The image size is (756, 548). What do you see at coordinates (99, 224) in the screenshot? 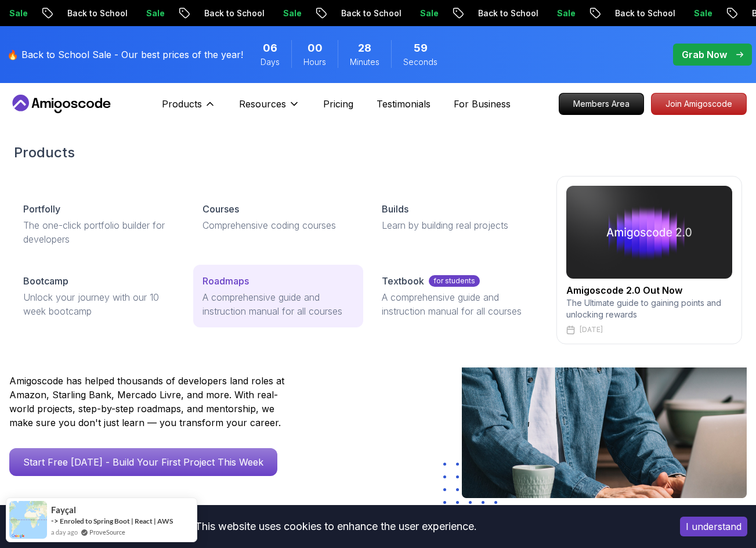
I see `a: PortfollyThe one-click portfolio builder for developers` at bounding box center [99, 224].